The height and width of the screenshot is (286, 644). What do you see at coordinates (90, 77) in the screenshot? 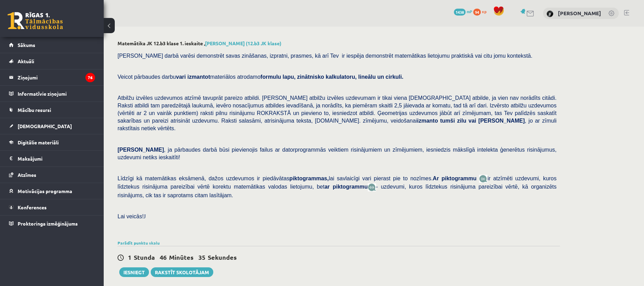
I see `i: 76` at bounding box center [90, 77].